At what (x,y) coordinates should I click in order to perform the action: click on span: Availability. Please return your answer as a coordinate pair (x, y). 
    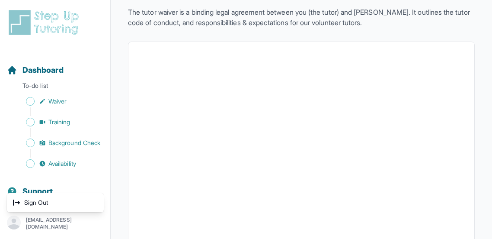
    Looking at the image, I should click on (62, 163).